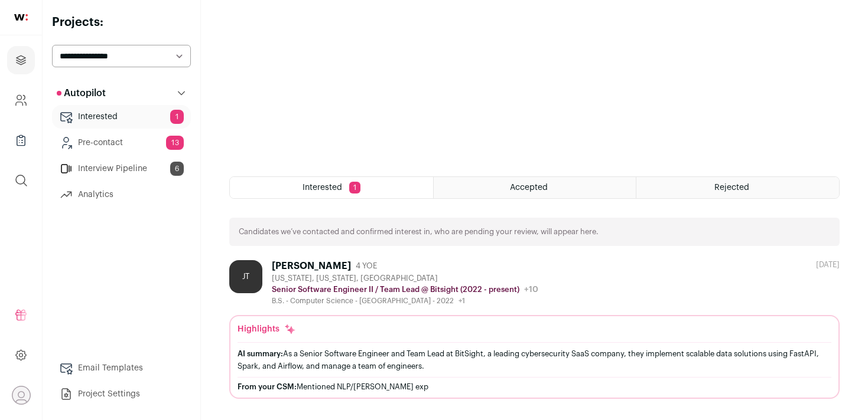 This screenshot has width=868, height=420. Describe the element at coordinates (121, 22) in the screenshot. I see `h2: Projects:` at that location.